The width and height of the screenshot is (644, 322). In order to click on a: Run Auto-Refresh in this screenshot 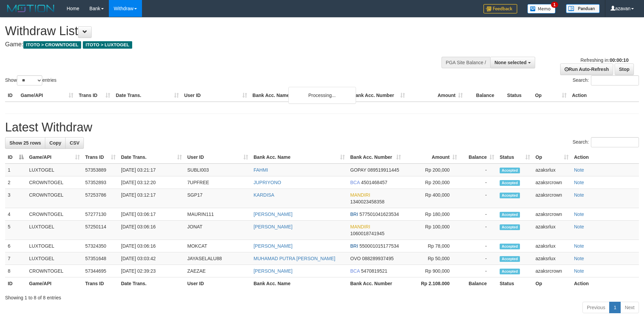, I will do `click(587, 69)`.